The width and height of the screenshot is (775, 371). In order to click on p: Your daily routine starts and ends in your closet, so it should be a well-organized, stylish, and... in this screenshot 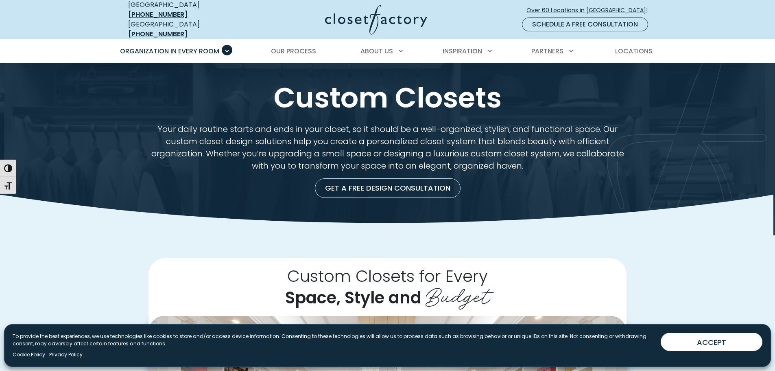, I will do `click(387, 147)`.